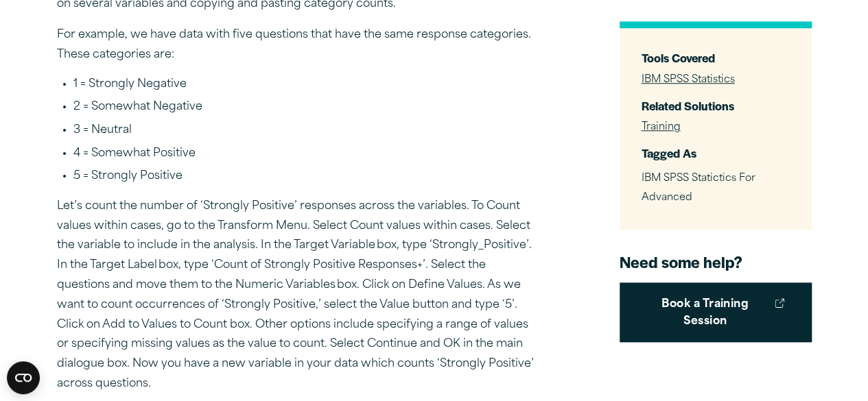  I want to click on li: 2 = Somewhat Negative, so click(305, 107).